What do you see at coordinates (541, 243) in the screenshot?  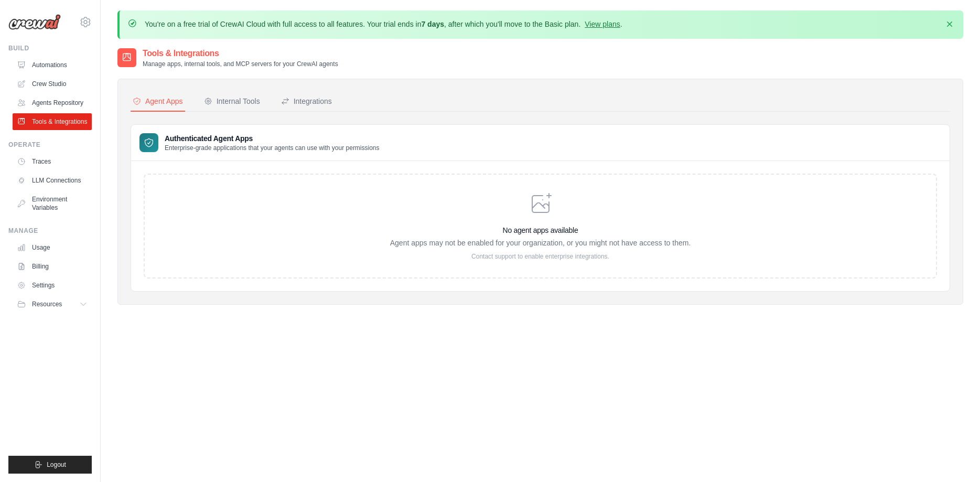 I see `p: Agent apps may not be enabled for your organization, or you might not have access to them.` at bounding box center [541, 243].